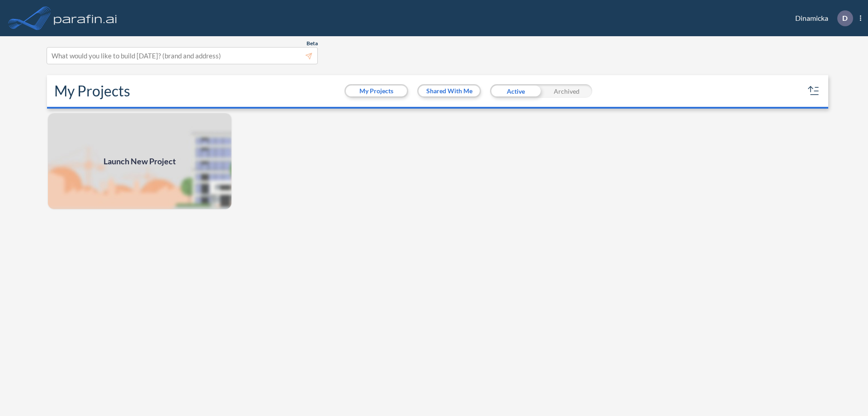 This screenshot has height=416, width=868. I want to click on h2: My Projects, so click(93, 91).